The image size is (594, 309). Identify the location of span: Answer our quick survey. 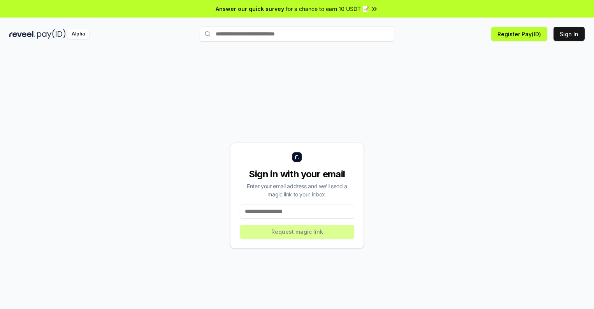
(250, 9).